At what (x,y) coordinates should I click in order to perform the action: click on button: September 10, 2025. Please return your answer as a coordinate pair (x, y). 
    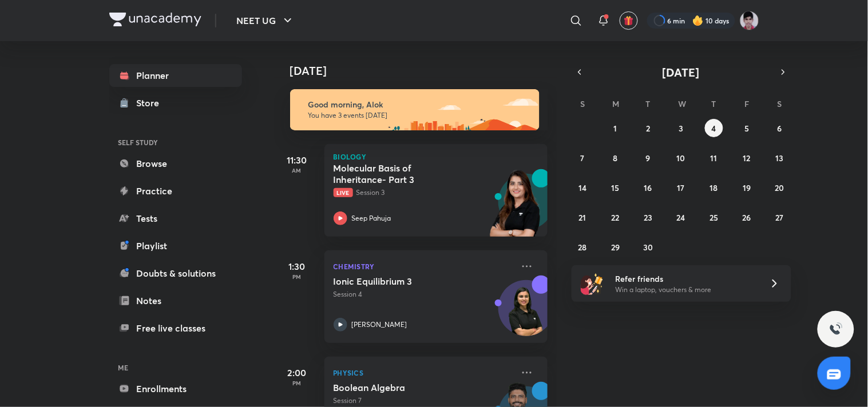
    Looking at the image, I should click on (681, 158).